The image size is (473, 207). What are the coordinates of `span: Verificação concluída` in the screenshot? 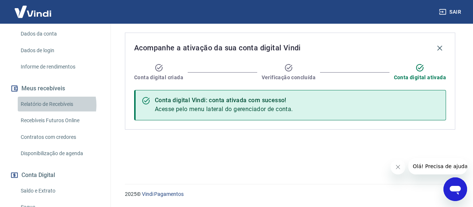 It's located at (289, 77).